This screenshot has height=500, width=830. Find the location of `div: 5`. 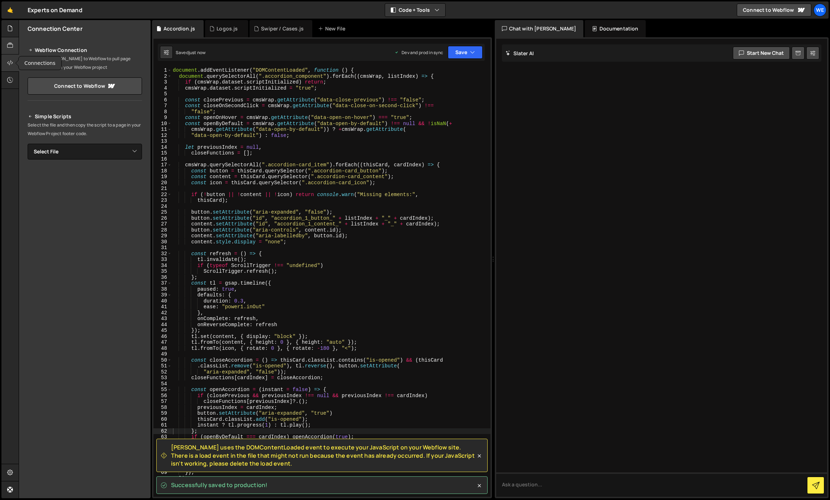

div: 5 is located at coordinates (162, 94).